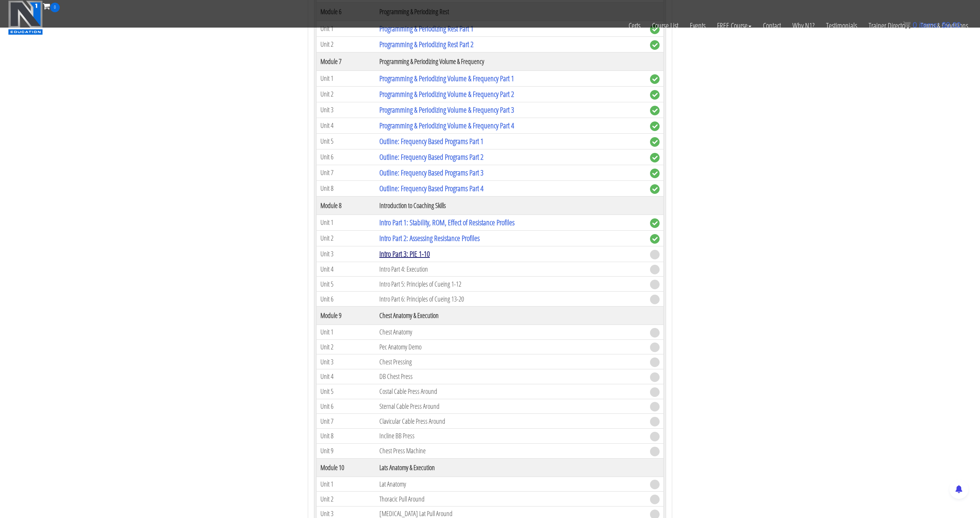 The height and width of the screenshot is (518, 980). What do you see at coordinates (511, 316) in the screenshot?
I see `th: Chest Anatomy & Execution` at bounding box center [511, 316].